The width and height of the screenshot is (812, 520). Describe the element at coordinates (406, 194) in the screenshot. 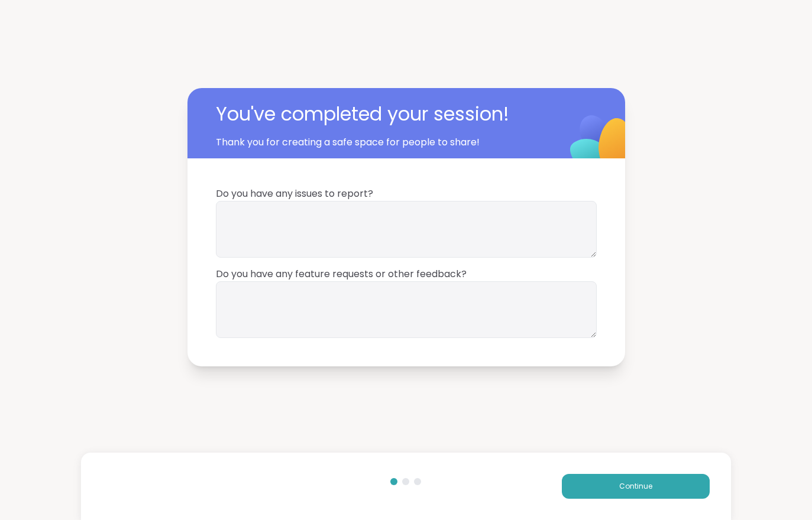

I see `span: Do you have any issues to report?` at that location.